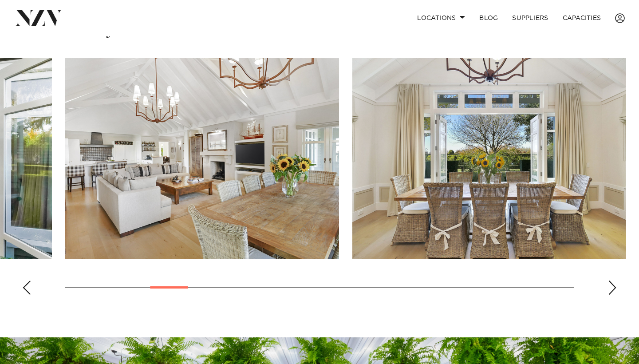 Image resolution: width=639 pixels, height=364 pixels. I want to click on a: Capacities, so click(582, 18).